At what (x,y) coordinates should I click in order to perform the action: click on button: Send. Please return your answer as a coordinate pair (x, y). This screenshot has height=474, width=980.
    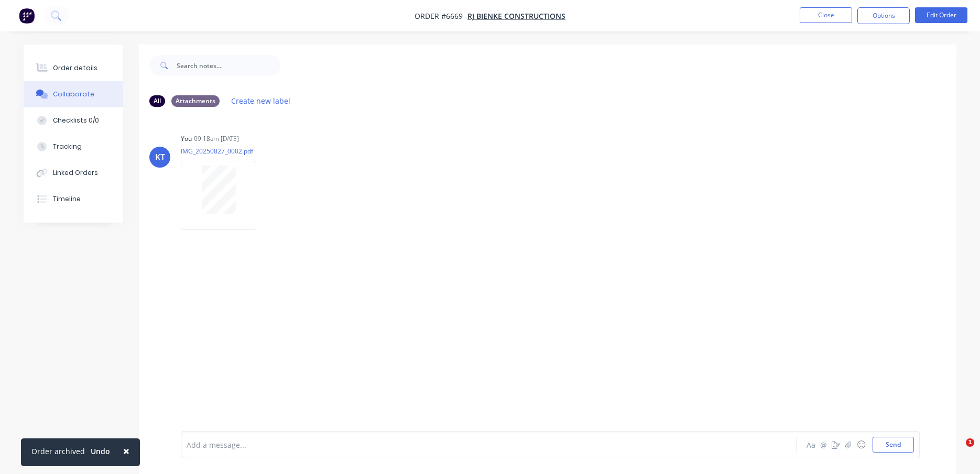
    Looking at the image, I should click on (893, 445).